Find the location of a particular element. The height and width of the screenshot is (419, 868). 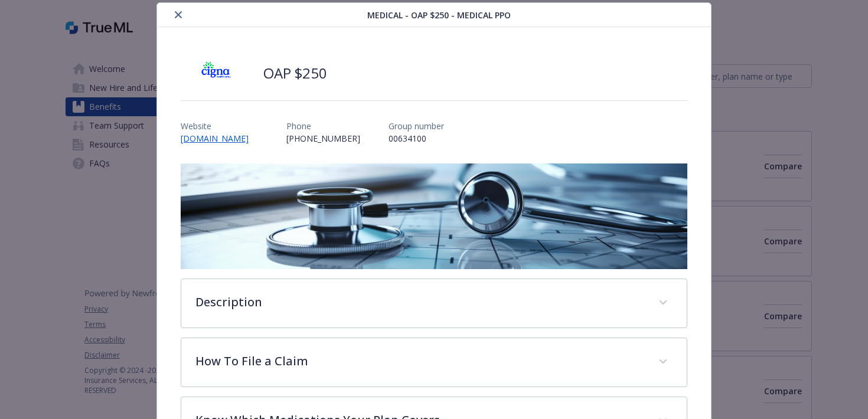

span: Medical - OAP $250 - Medical PPO is located at coordinates (438, 15).